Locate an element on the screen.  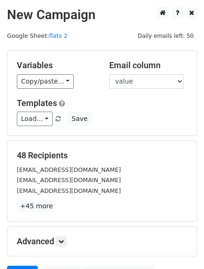
small: Google Sheet: is located at coordinates (37, 35).